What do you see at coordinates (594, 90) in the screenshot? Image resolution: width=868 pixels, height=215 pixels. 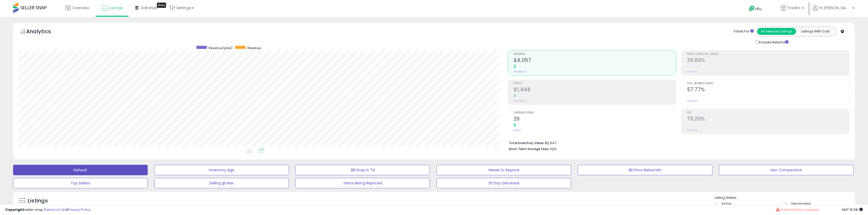 I see `h2: $1,448` at bounding box center [594, 90].